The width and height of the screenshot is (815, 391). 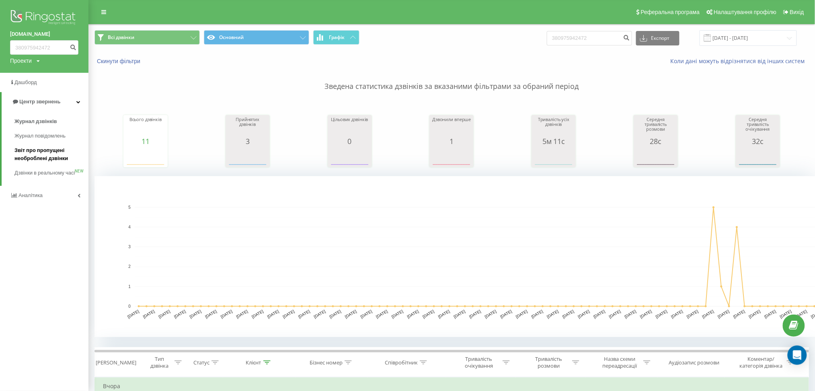 I want to click on div: 3, so click(x=248, y=141).